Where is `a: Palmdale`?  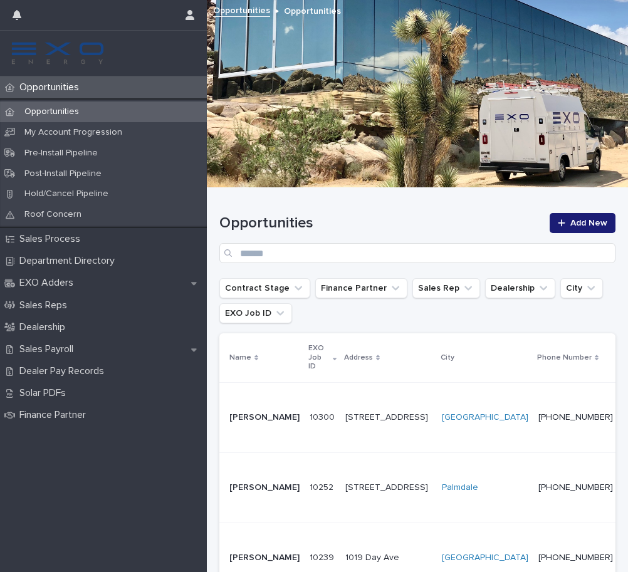
a: Palmdale is located at coordinates (460, 488).